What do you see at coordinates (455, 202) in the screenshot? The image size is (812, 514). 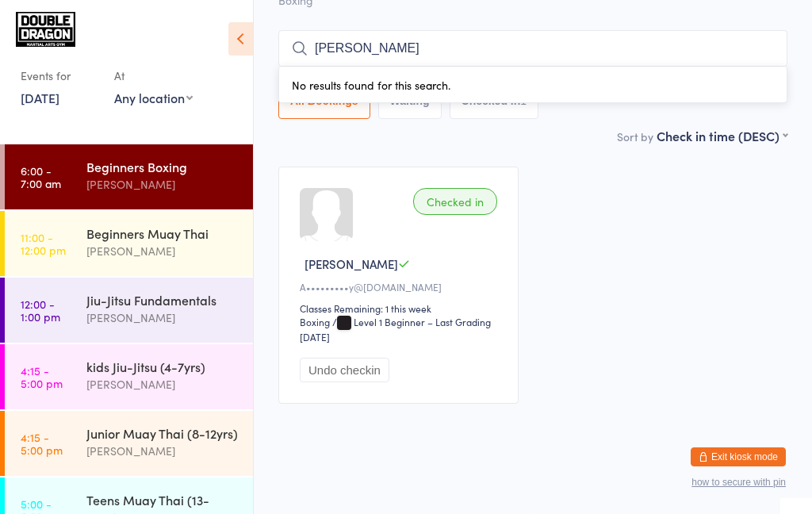 I see `div: Checked in` at bounding box center [455, 202].